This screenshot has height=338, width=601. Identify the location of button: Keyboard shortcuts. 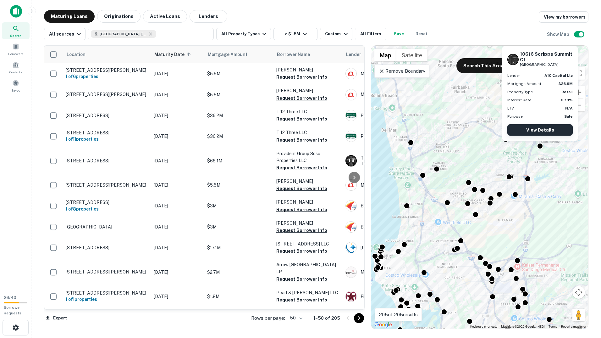
(484, 326).